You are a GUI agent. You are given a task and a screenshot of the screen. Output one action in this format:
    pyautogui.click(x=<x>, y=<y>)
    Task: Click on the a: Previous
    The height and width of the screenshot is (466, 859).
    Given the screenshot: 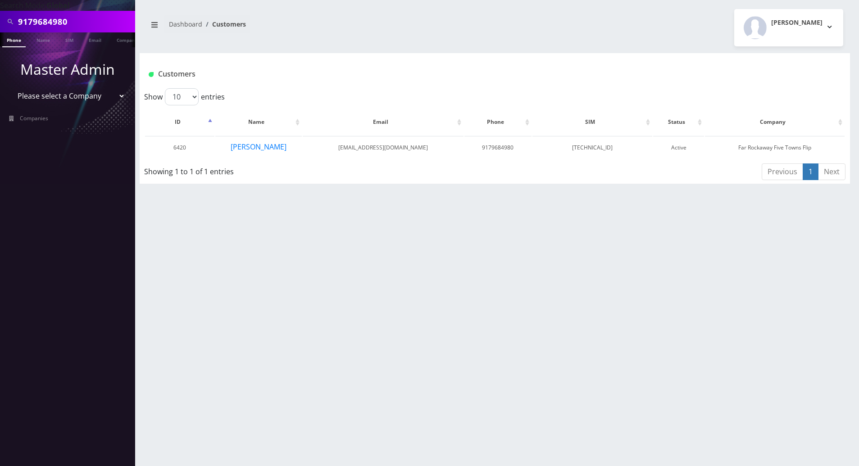 What is the action you would take?
    pyautogui.click(x=782, y=172)
    